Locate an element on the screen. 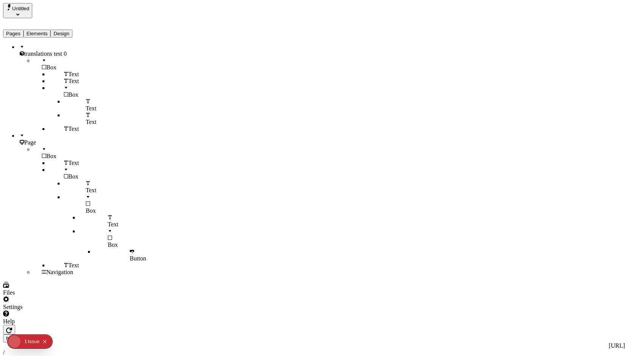  button: Open locale picker is located at coordinates (12, 339).